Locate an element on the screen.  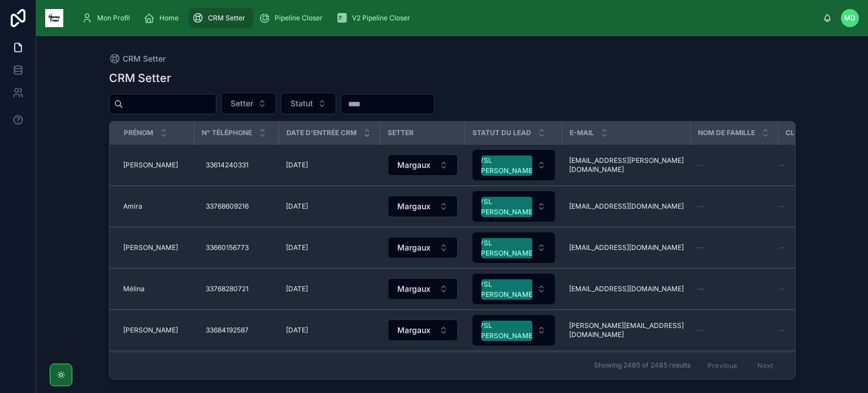
div: scrollable content is located at coordinates (448, 18).